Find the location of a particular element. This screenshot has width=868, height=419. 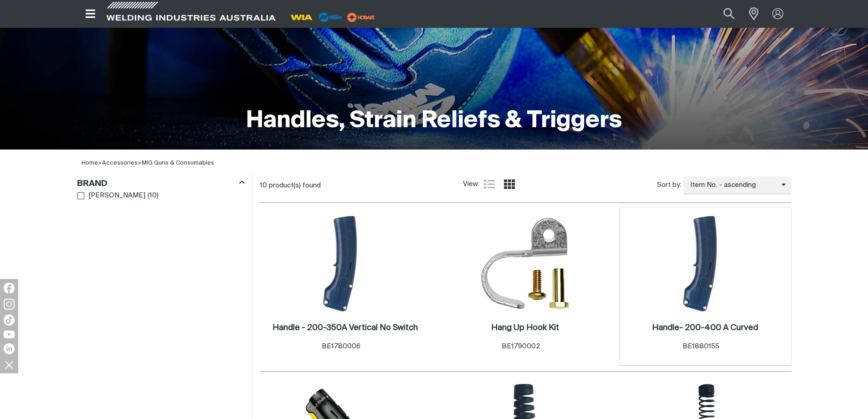

div: 10 is located at coordinates (361, 186).